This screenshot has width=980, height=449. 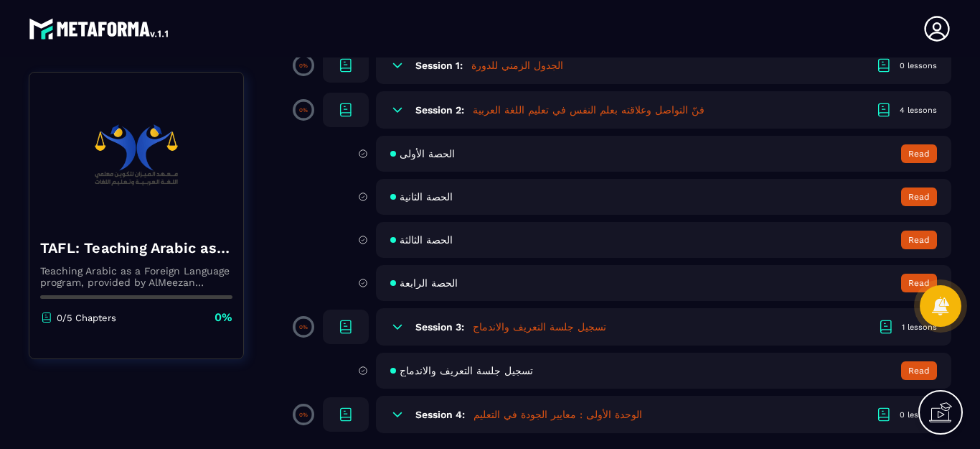 I want to click on h5: الجدول الزمني للدورة, so click(x=518, y=65).